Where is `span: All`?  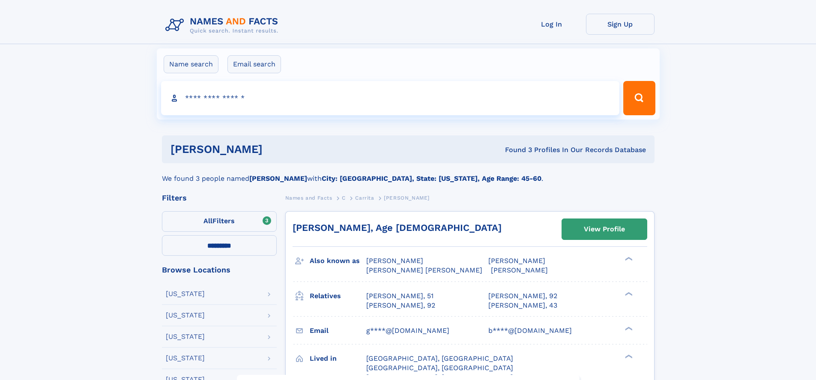
span: All is located at coordinates (208, 221).